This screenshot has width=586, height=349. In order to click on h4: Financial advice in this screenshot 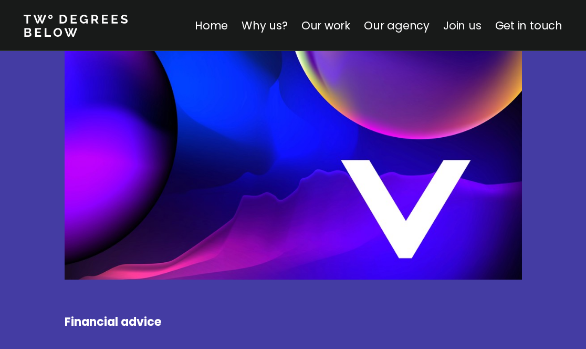, I will do `click(248, 322)`.